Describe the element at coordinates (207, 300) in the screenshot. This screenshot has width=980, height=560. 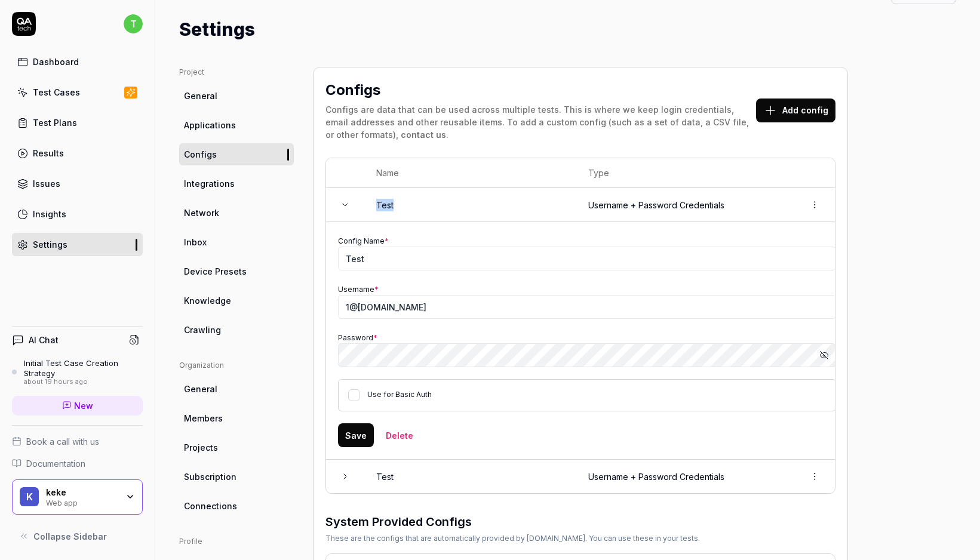
I see `span: Knowledge` at that location.